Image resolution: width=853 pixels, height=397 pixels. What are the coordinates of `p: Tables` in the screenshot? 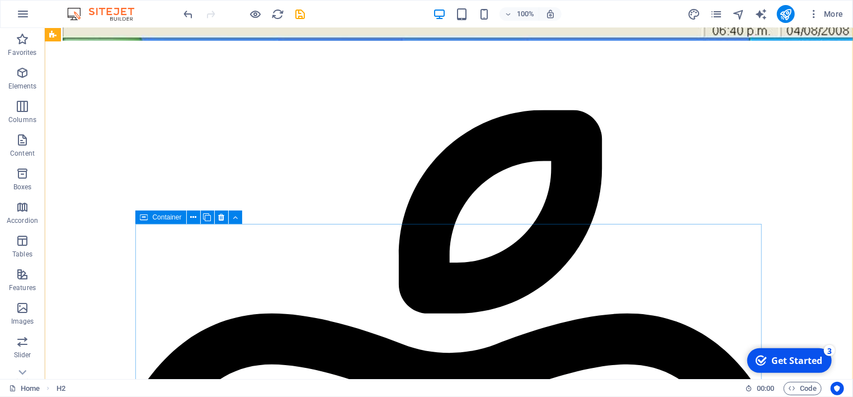 It's located at (22, 254).